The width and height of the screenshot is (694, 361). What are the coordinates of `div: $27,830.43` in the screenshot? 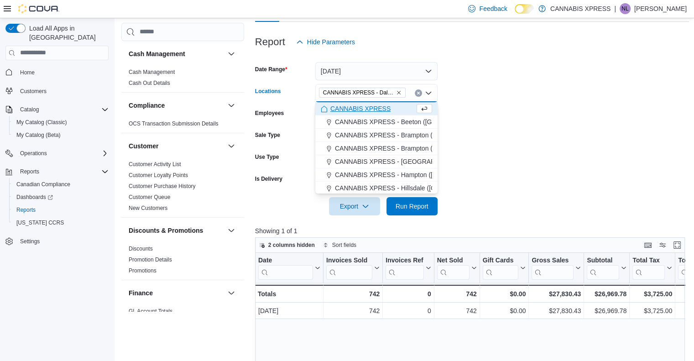 It's located at (556, 311).